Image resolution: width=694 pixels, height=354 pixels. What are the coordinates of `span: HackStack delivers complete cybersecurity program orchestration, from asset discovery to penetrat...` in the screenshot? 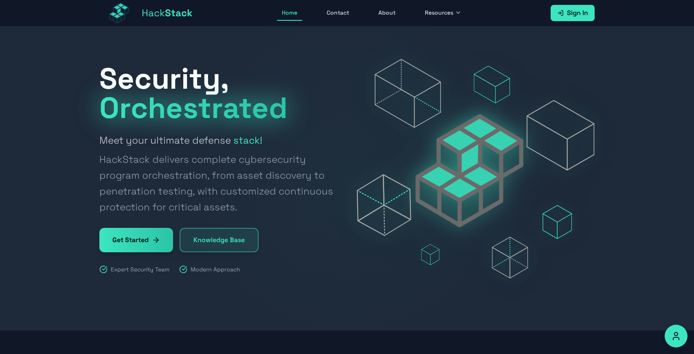 It's located at (218, 183).